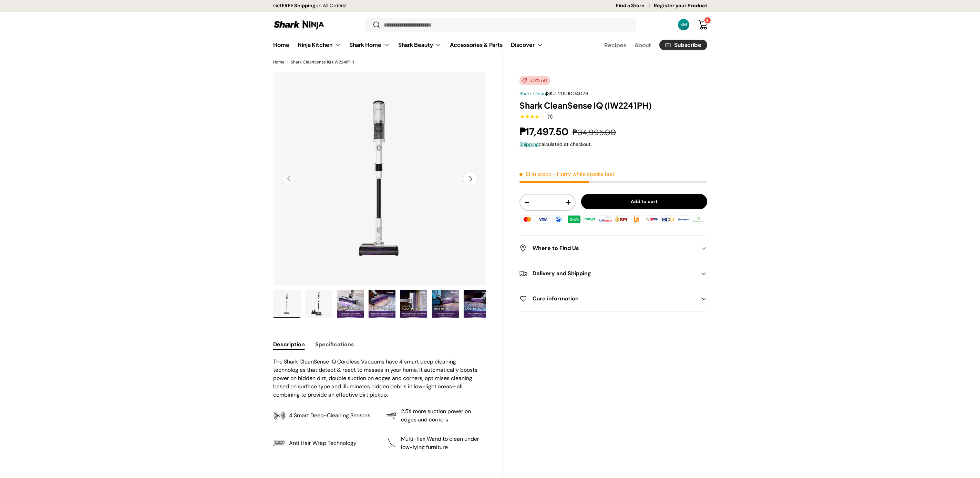 Image resolution: width=980 pixels, height=478 pixels. Describe the element at coordinates (289, 344) in the screenshot. I see `button: Description` at that location.